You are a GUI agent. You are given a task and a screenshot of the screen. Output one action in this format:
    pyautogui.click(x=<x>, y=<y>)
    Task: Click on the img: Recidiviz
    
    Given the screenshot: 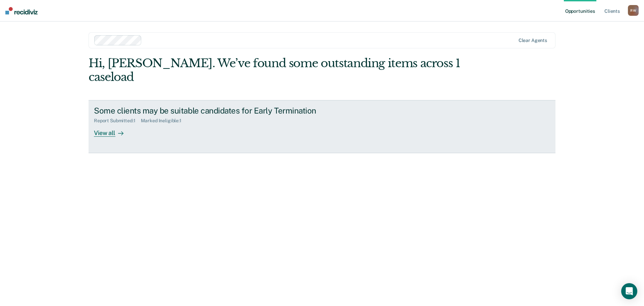 What is the action you would take?
    pyautogui.click(x=21, y=11)
    